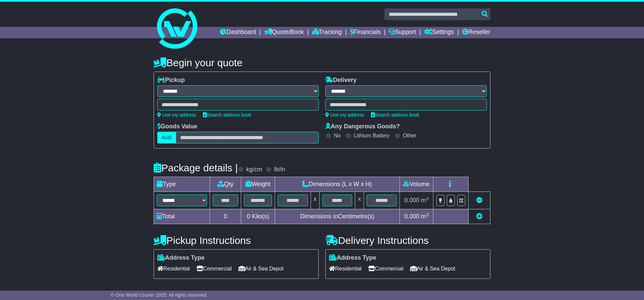  Describe the element at coordinates (322, 63) in the screenshot. I see `h4: Begin your quote` at that location.